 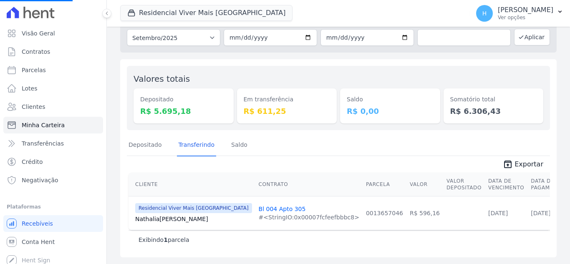 I want to click on dt: Saldo, so click(x=390, y=99).